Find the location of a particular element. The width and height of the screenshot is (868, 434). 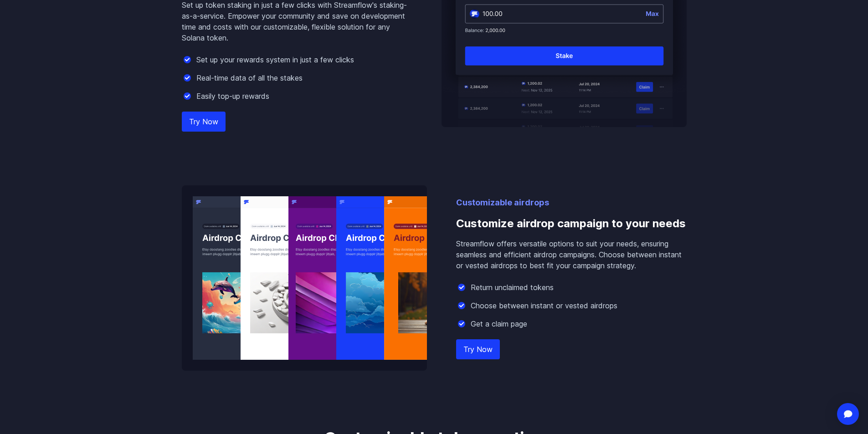

p: Choose between instant or vested airdrops is located at coordinates (544, 305).